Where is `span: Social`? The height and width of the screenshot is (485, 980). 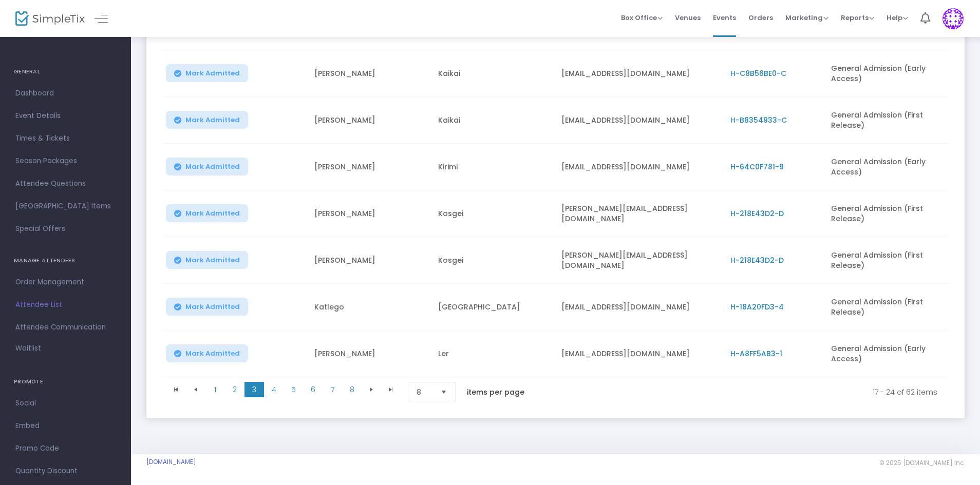 span: Social is located at coordinates (66, 404).